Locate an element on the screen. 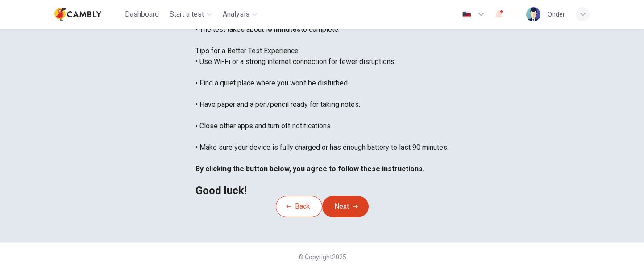 The image size is (644, 271). b: By clicking the button below, you agree to follow these instructions. is located at coordinates (309, 168).